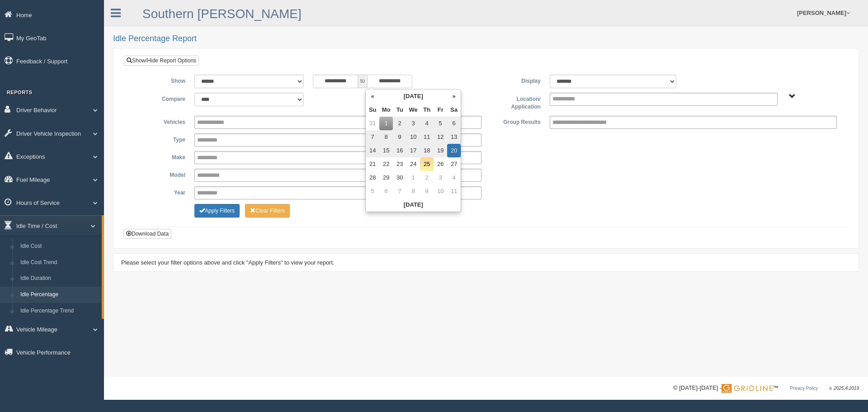  Describe the element at coordinates (372, 164) in the screenshot. I see `td: 21` at that location.